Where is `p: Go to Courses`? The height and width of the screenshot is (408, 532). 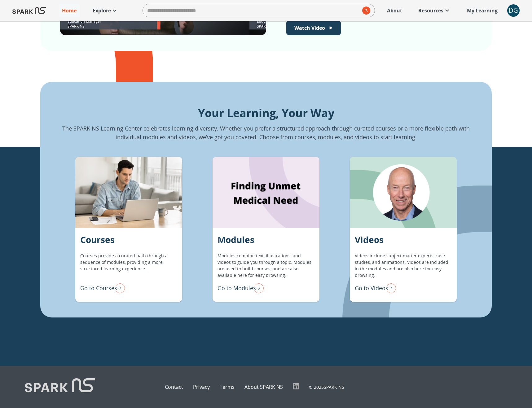
p: Go to Courses is located at coordinates (99, 288).